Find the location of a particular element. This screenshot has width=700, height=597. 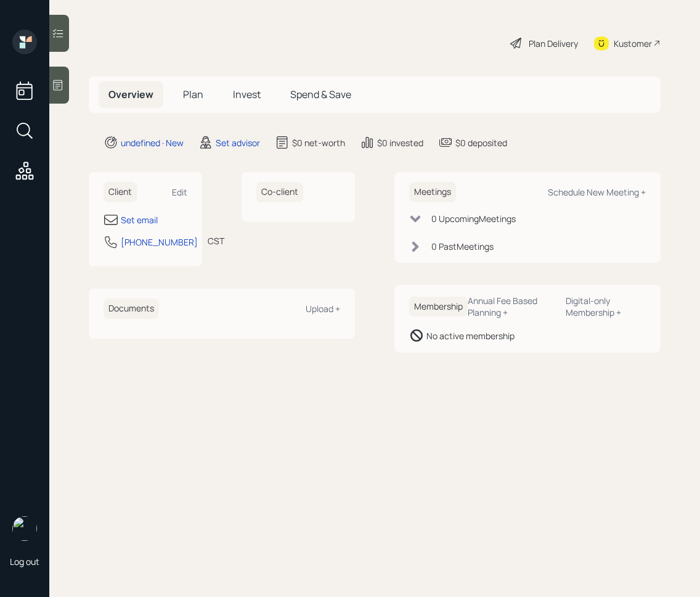

div: Edit is located at coordinates (179, 192).